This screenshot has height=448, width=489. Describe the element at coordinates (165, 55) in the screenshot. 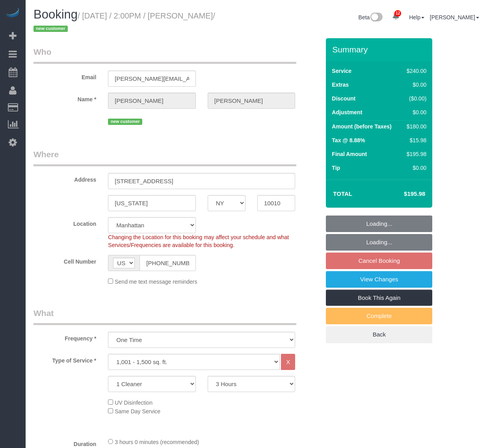

I see `legend: Who` at that location.